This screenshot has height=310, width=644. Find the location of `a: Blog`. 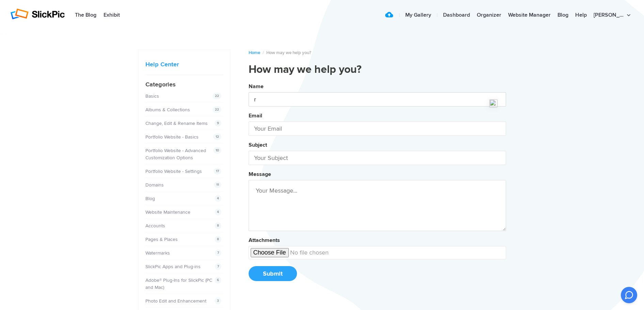

a: Blog is located at coordinates (150, 198).